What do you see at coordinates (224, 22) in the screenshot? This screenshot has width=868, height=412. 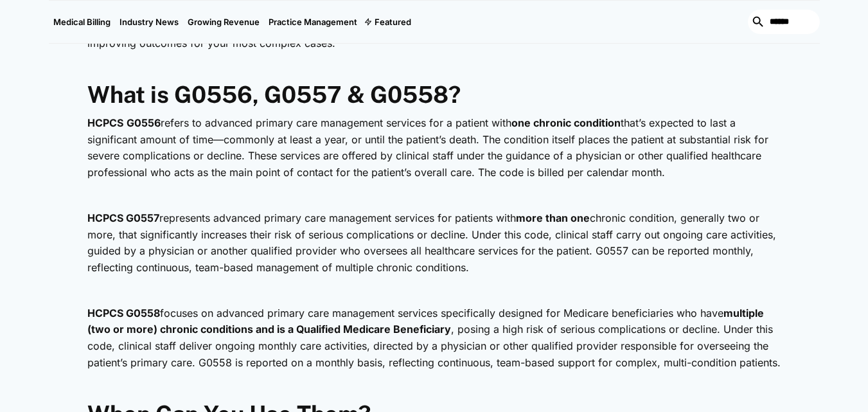 I see `a: Growing Revenue` at bounding box center [224, 22].